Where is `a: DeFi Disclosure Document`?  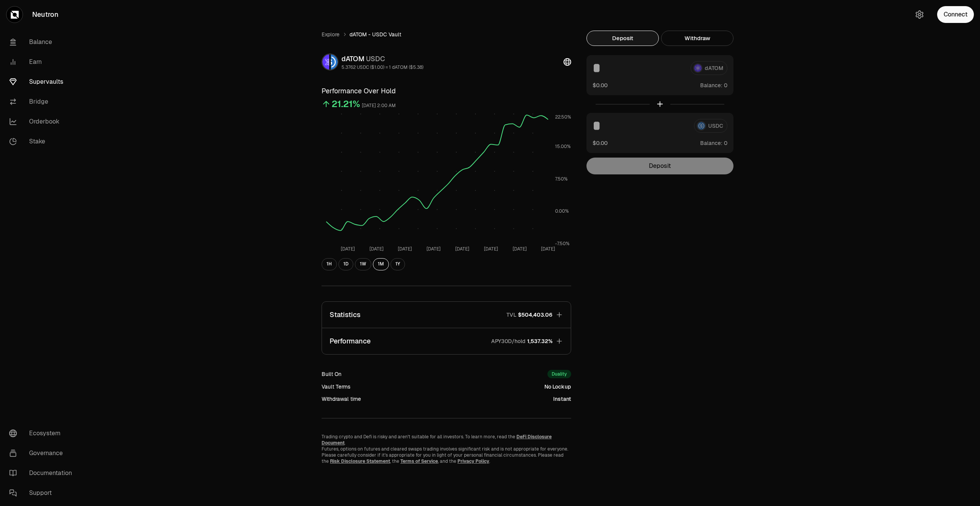
a: DeFi Disclosure Document is located at coordinates (437, 440).